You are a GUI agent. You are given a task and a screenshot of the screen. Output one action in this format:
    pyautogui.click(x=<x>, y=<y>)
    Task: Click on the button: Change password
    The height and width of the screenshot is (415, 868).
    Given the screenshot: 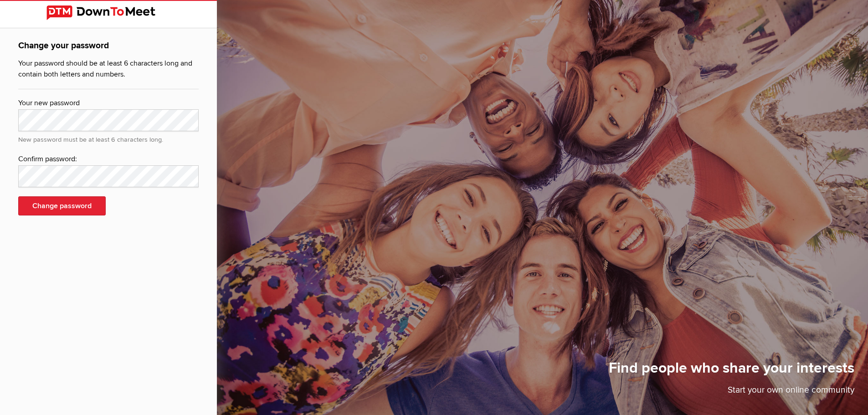 What is the action you would take?
    pyautogui.click(x=62, y=206)
    